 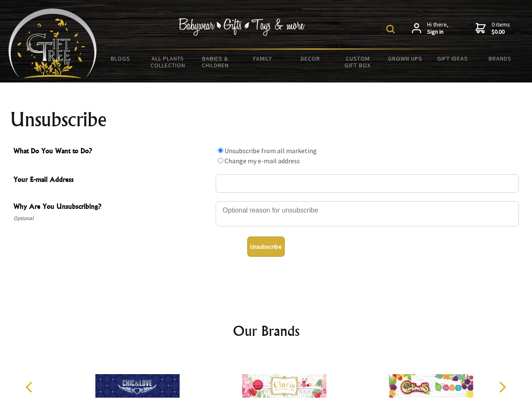 What do you see at coordinates (266, 119) in the screenshot?
I see `h1: Unsubscribe` at bounding box center [266, 119].